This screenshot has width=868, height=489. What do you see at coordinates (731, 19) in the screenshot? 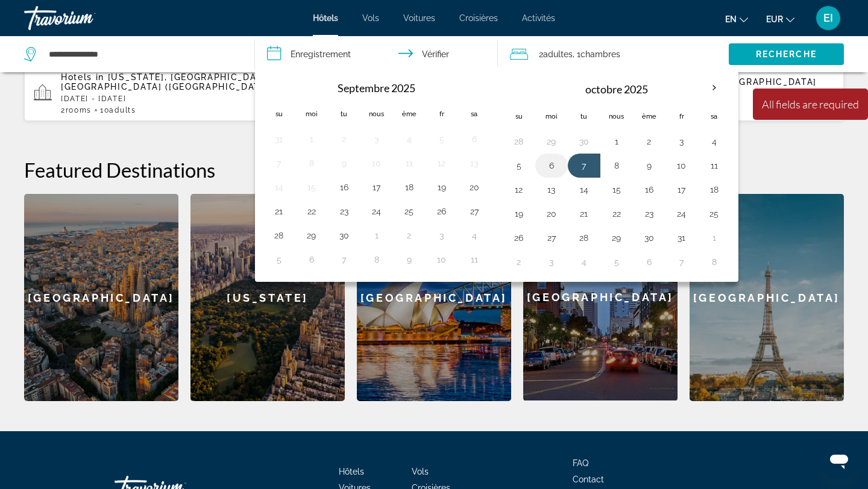
I see `font: en` at bounding box center [731, 19].